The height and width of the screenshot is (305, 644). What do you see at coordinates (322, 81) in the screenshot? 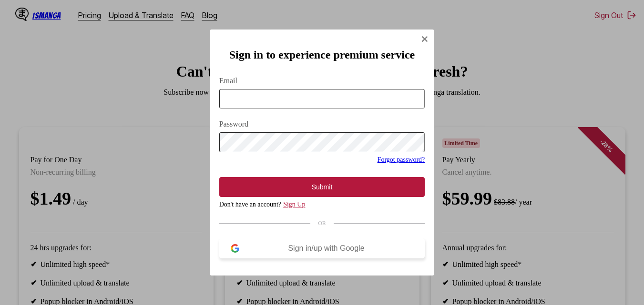
I see `label: Email` at bounding box center [322, 81].